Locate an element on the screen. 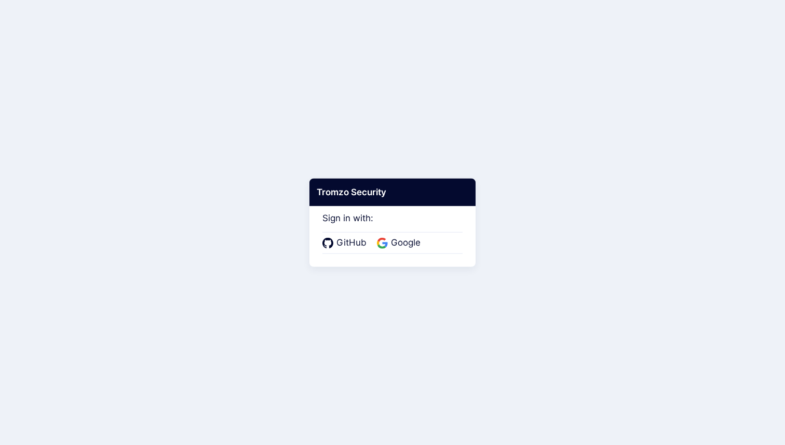 This screenshot has height=445, width=785. div: Sign in with: is located at coordinates (393, 226).